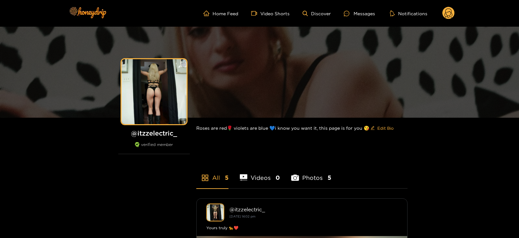  Describe the element at coordinates (208, 13) in the screenshot. I see `span: home` at that location.